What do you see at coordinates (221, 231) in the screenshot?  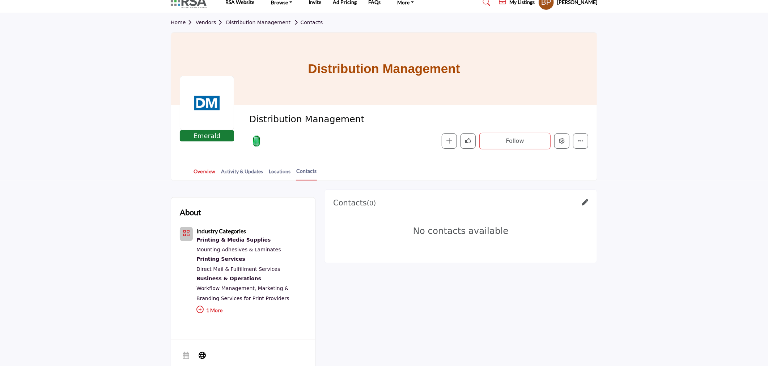 I see `a: Industry Categories` at bounding box center [221, 231].